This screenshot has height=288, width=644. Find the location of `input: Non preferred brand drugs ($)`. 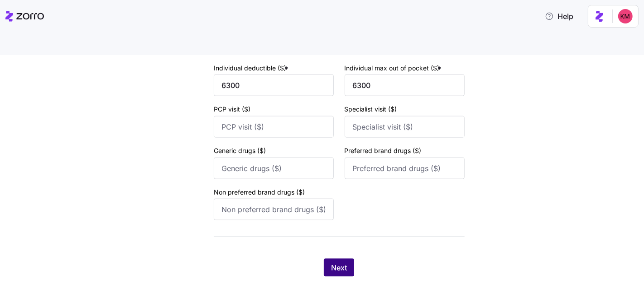

input: Non preferred brand drugs ($) is located at coordinates (274, 210).